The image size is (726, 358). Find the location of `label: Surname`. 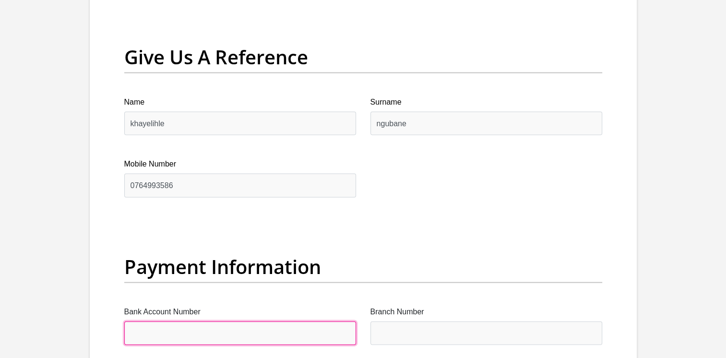

label: Surname is located at coordinates (486, 102).